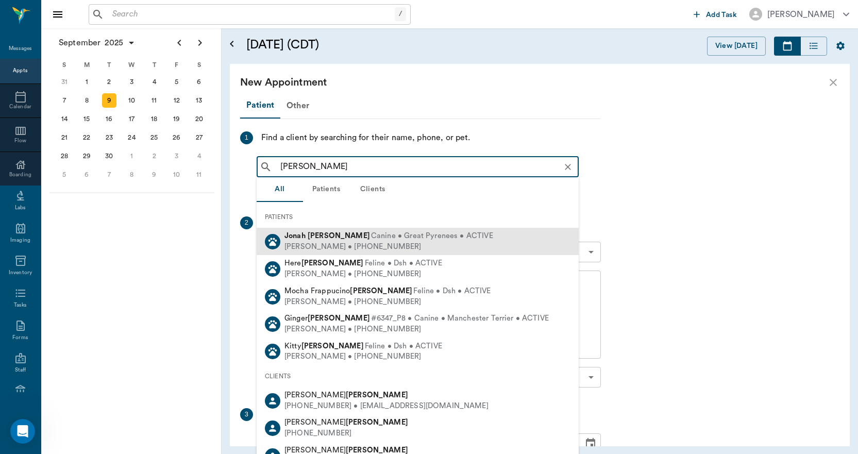 Image resolution: width=858 pixels, height=454 pixels. Describe the element at coordinates (64, 156) in the screenshot. I see `div: Sunday, September 28, 2025` at that location.